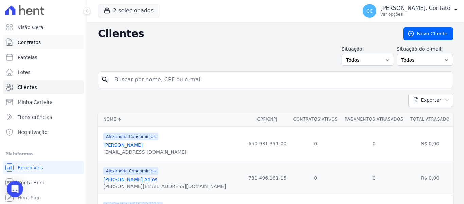 The width and height of the screenshot is (464, 204). I want to click on th: Pagamentos Atrasados, so click(374, 119).